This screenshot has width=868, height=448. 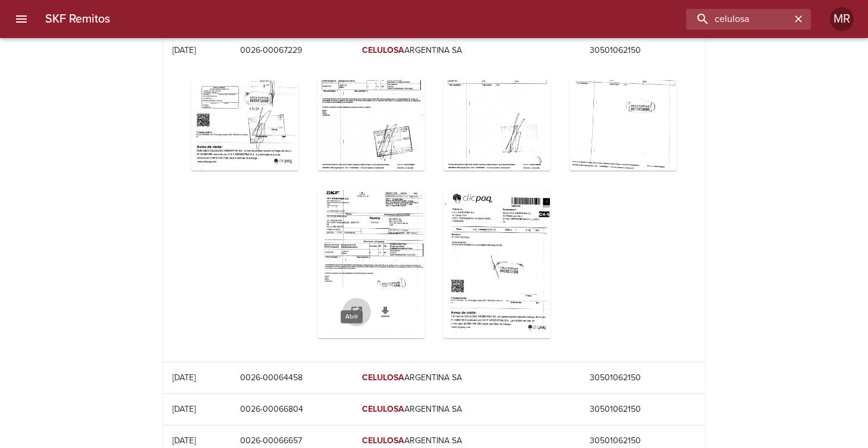 What do you see at coordinates (842, 19) in the screenshot?
I see `div: MR` at bounding box center [842, 19].